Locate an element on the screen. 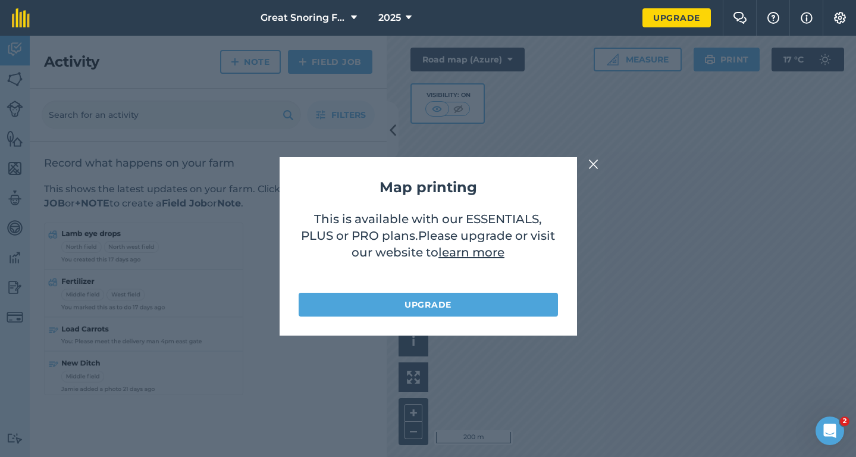 This screenshot has width=856, height=457. p: This is available with our ESSENTIALS, PLUS or PRO plans . is located at coordinates (428, 246).